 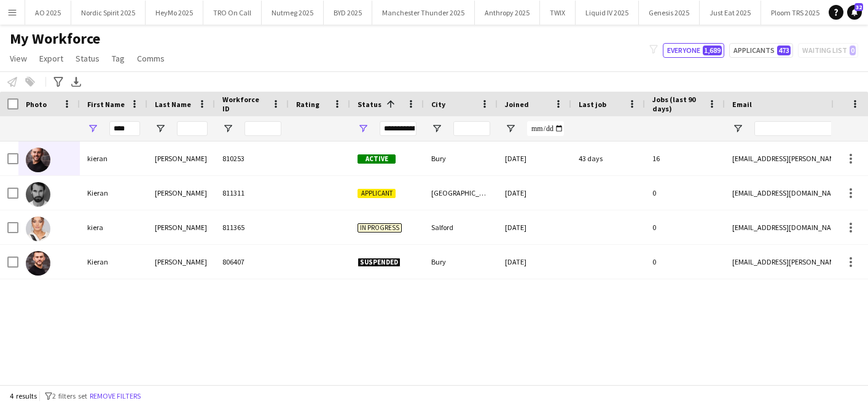 What do you see at coordinates (761, 51) in the screenshot?
I see `button: Applicants473` at bounding box center [761, 51].